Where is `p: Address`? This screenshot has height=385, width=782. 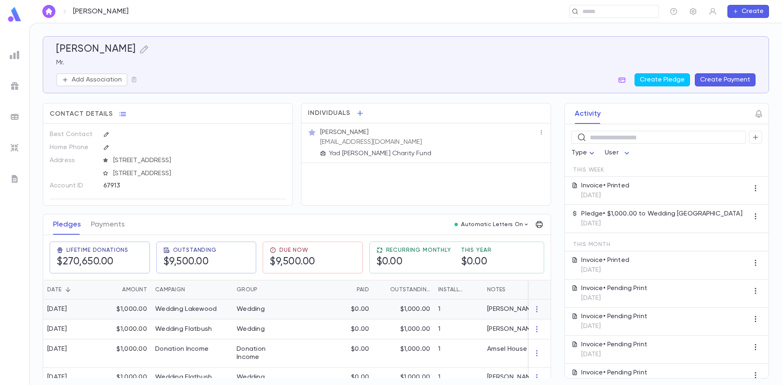
p: Address is located at coordinates (73, 160).